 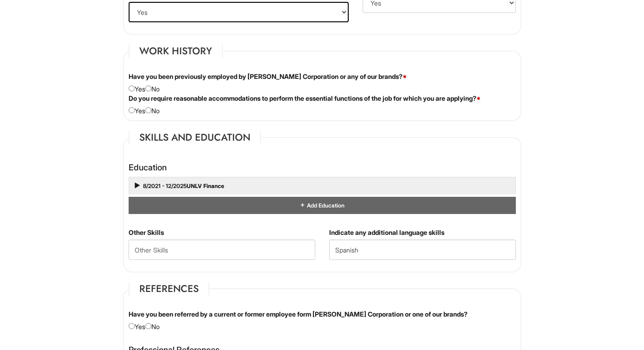 I want to click on input: Other Skills, so click(x=222, y=250).